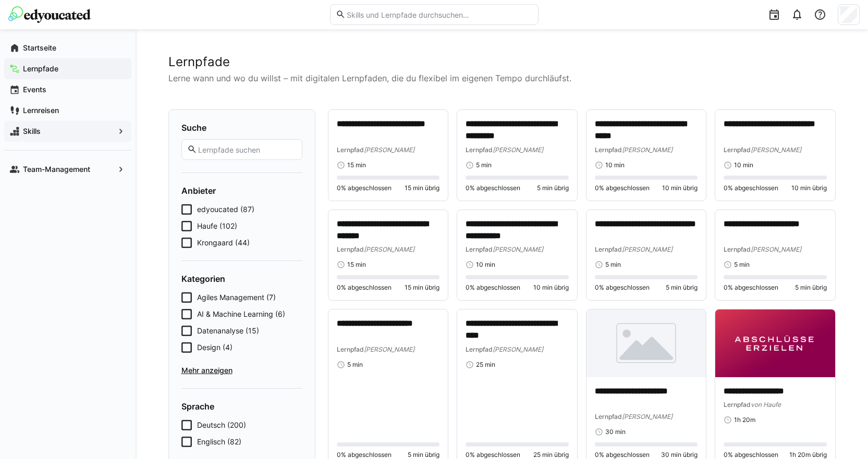 This screenshot has width=868, height=459. I want to click on h4: Sprache, so click(242, 407).